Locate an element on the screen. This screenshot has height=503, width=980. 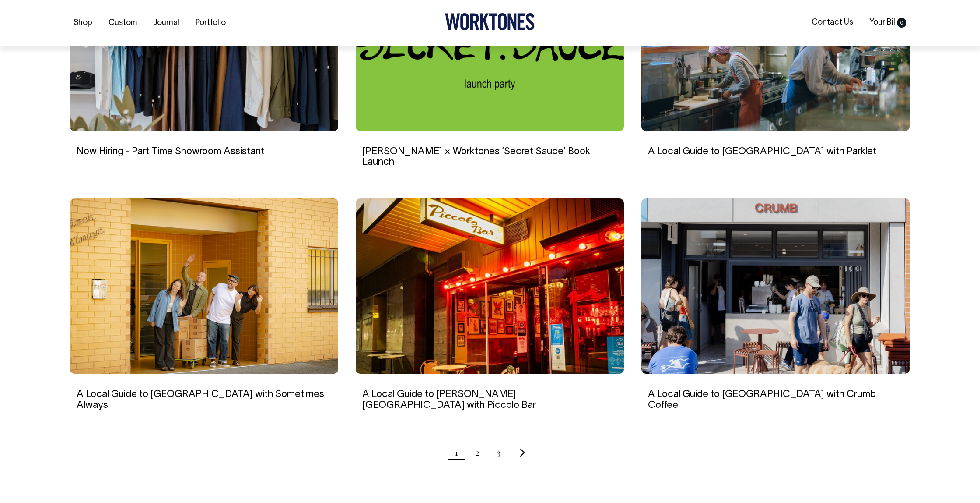
a: Contact Us is located at coordinates (832, 22).